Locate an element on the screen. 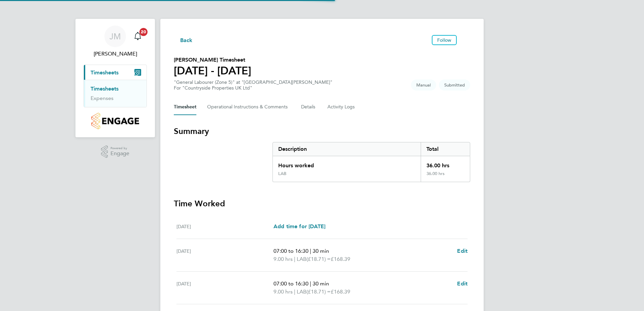  nav: Main navigation is located at coordinates (115, 78).